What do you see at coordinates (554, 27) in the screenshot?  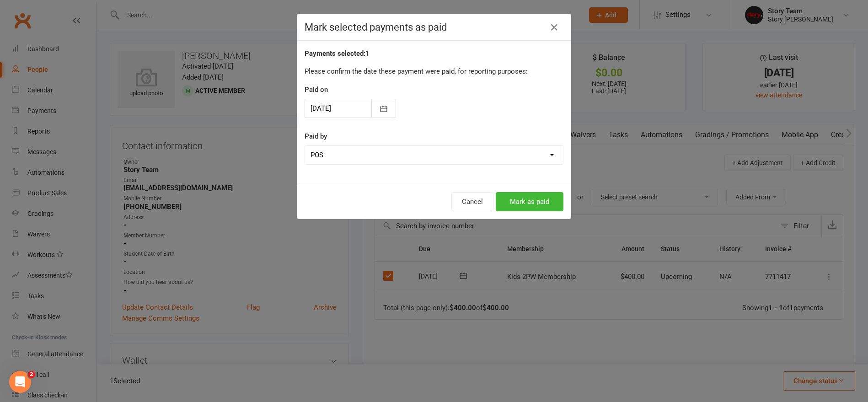 I see `button: Close` at bounding box center [554, 27].